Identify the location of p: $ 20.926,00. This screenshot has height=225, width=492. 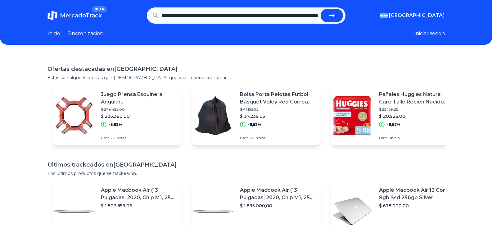
(417, 116).